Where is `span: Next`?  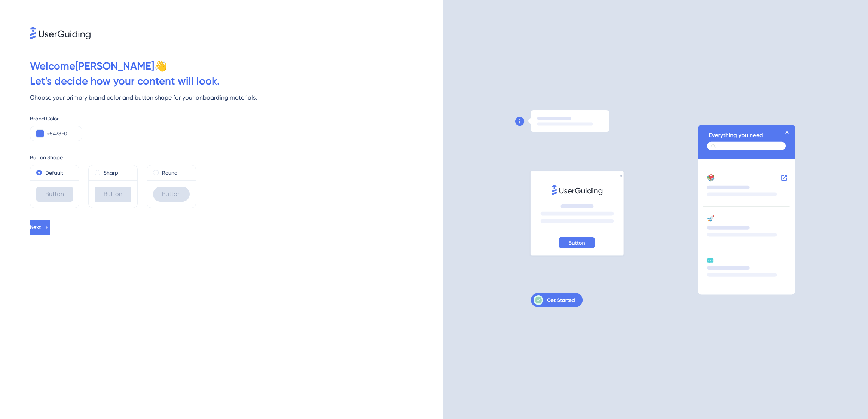
span: Next is located at coordinates (35, 228).